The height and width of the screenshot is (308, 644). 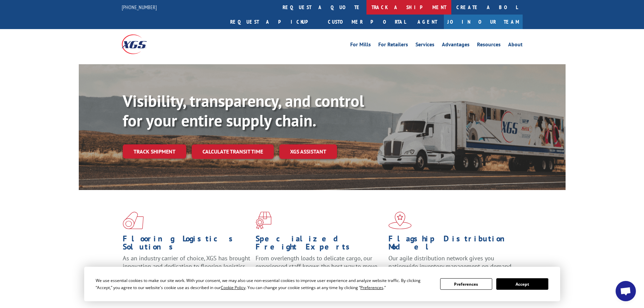 What do you see at coordinates (186, 266) in the screenshot?
I see `span: As an industry carrier of choice, XGS has brought innovation and dedication to flooring logistics...` at bounding box center [186, 266].